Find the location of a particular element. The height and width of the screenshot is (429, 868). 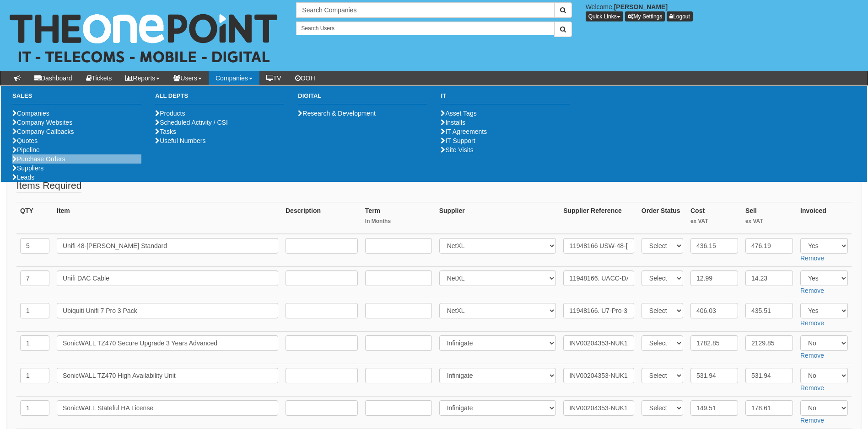

a: TV is located at coordinates (274, 78).